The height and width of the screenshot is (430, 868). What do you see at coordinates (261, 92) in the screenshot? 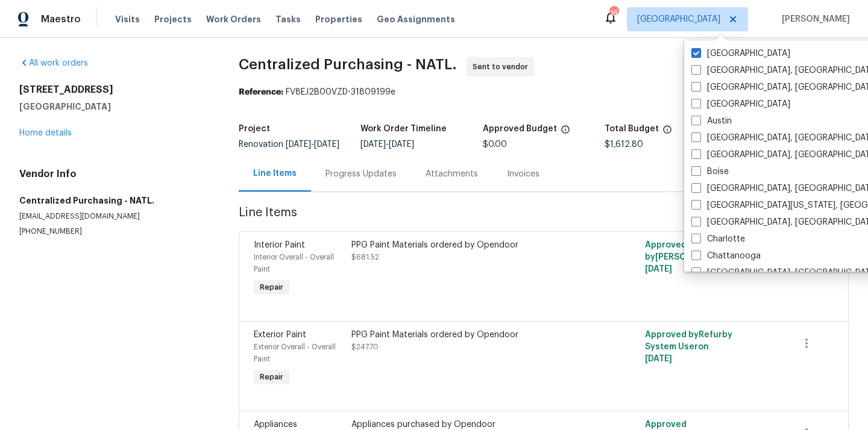
I see `b: Reference:` at bounding box center [261, 92].